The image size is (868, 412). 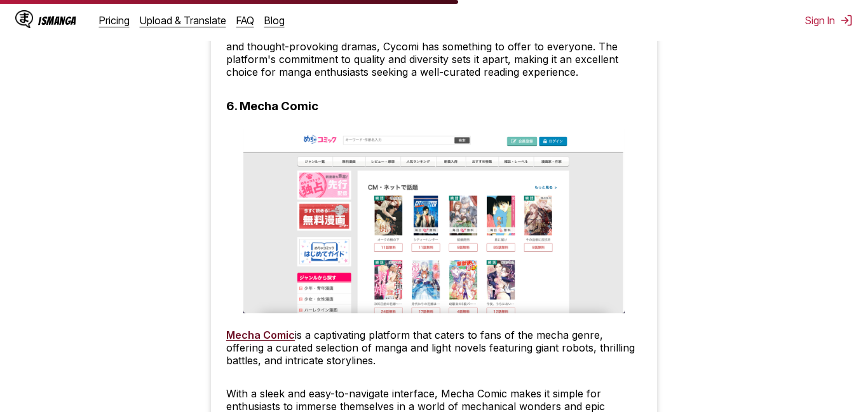 What do you see at coordinates (275, 21) in the screenshot?
I see `a: Blog` at bounding box center [275, 21].